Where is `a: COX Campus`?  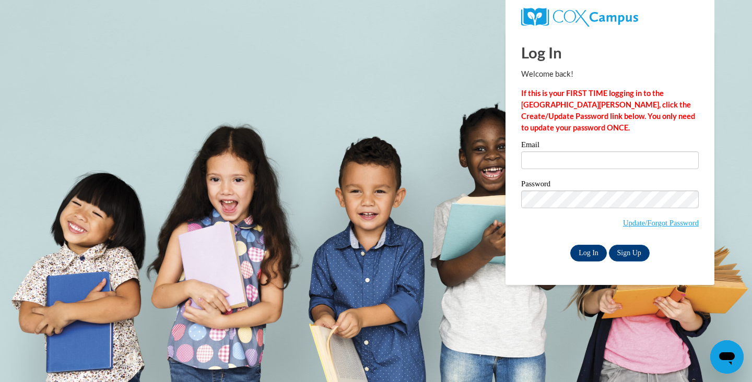 a: COX Campus is located at coordinates (610, 17).